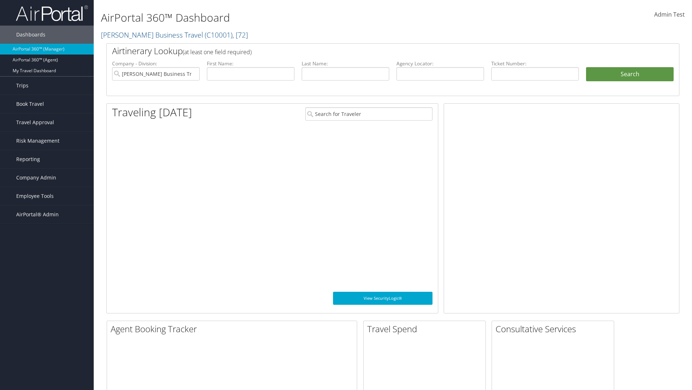 The image size is (692, 390). Describe the element at coordinates (38, 214) in the screenshot. I see `span: AirPortal® Admin` at that location.